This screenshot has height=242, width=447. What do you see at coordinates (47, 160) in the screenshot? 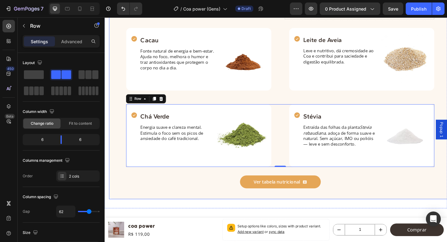
I see `div: Columns management` at bounding box center [47, 160].